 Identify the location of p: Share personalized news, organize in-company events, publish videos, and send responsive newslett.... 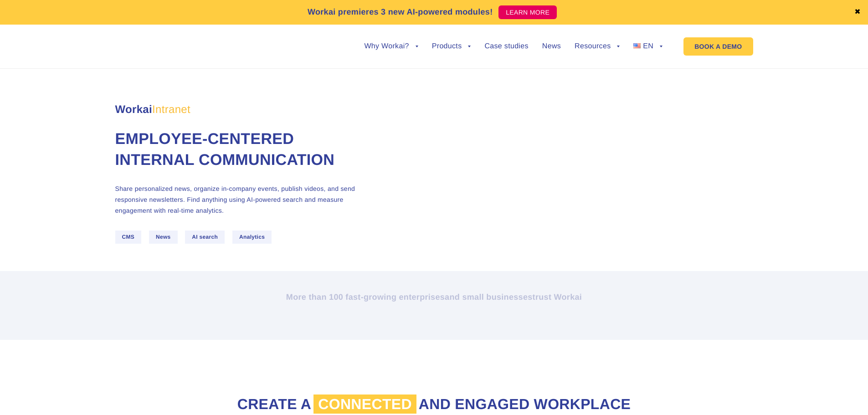
(240, 200).